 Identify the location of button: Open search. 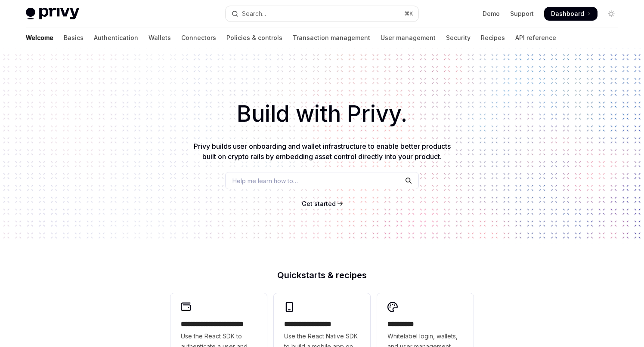
(322, 14).